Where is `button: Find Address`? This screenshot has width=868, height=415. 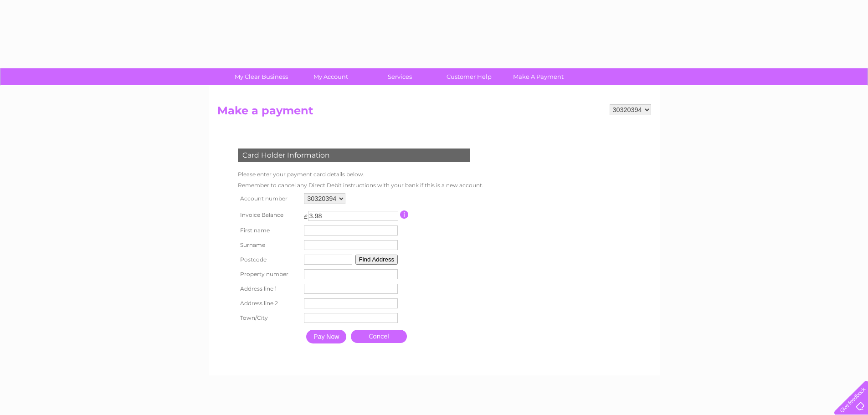 button: Find Address is located at coordinates (377, 259).